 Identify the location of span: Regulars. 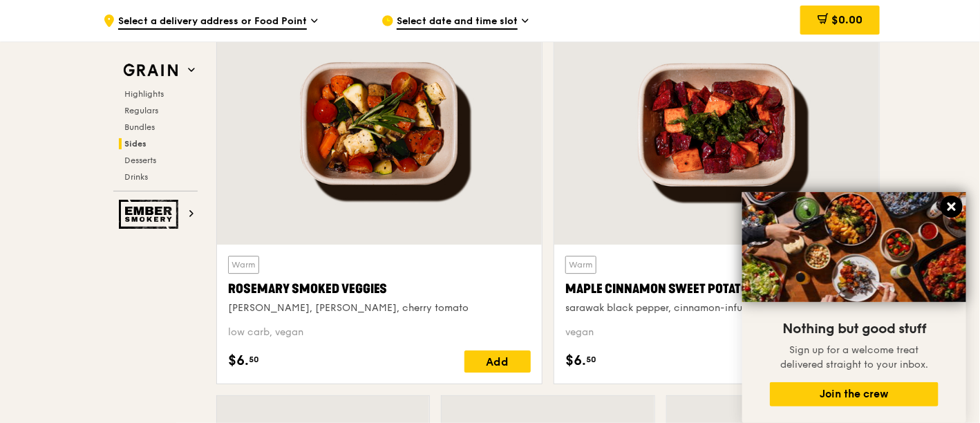
(141, 111).